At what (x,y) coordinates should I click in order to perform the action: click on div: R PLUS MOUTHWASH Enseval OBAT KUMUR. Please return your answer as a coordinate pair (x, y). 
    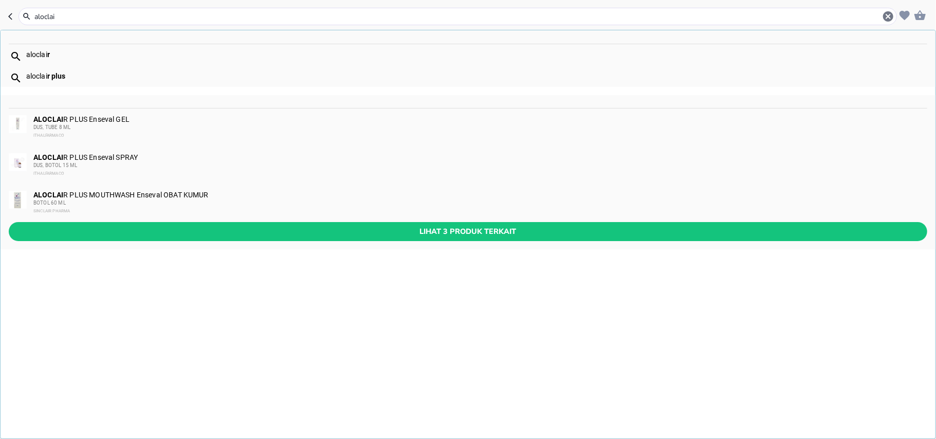
    Looking at the image, I should click on (480, 203).